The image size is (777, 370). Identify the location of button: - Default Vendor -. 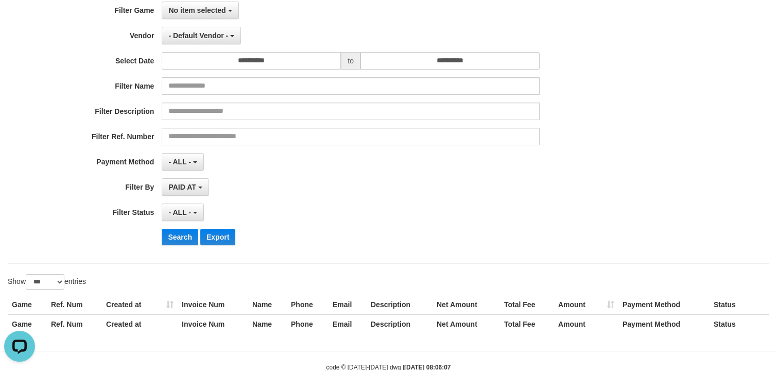
(201, 36).